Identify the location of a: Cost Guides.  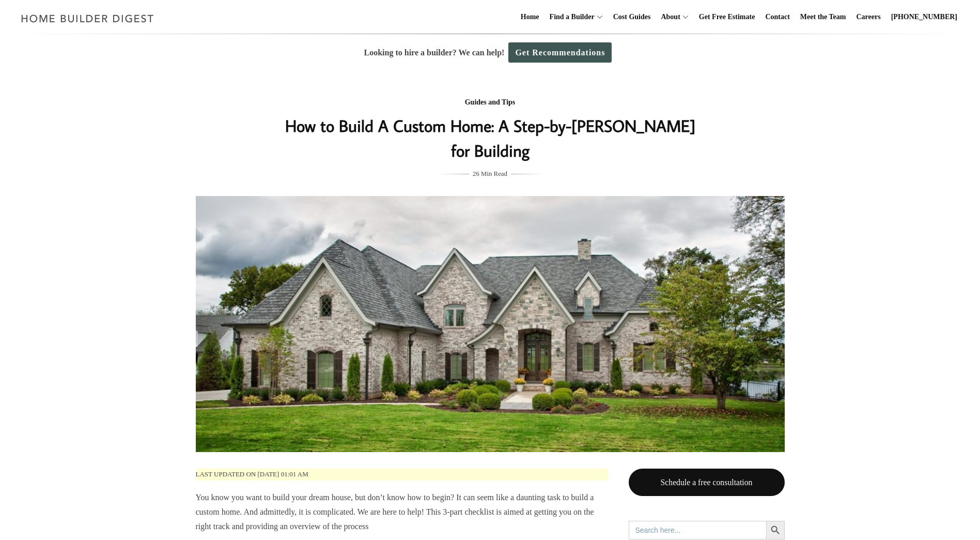
(631, 17).